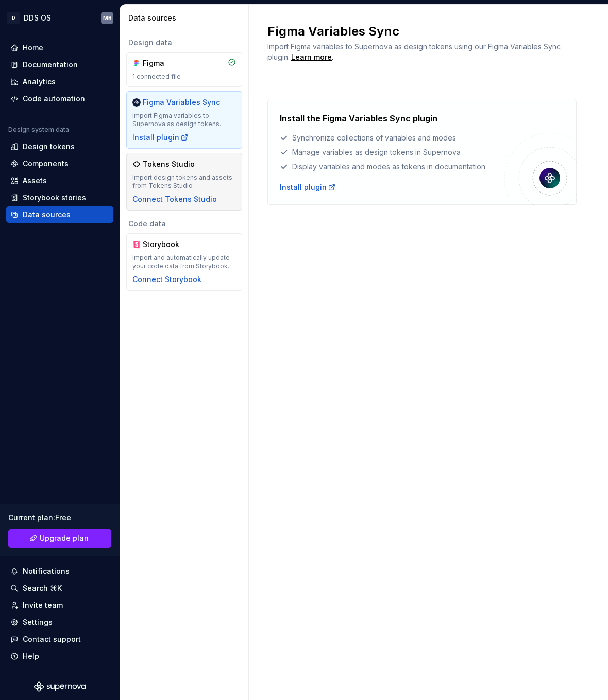  I want to click on div: Assets, so click(34, 181).